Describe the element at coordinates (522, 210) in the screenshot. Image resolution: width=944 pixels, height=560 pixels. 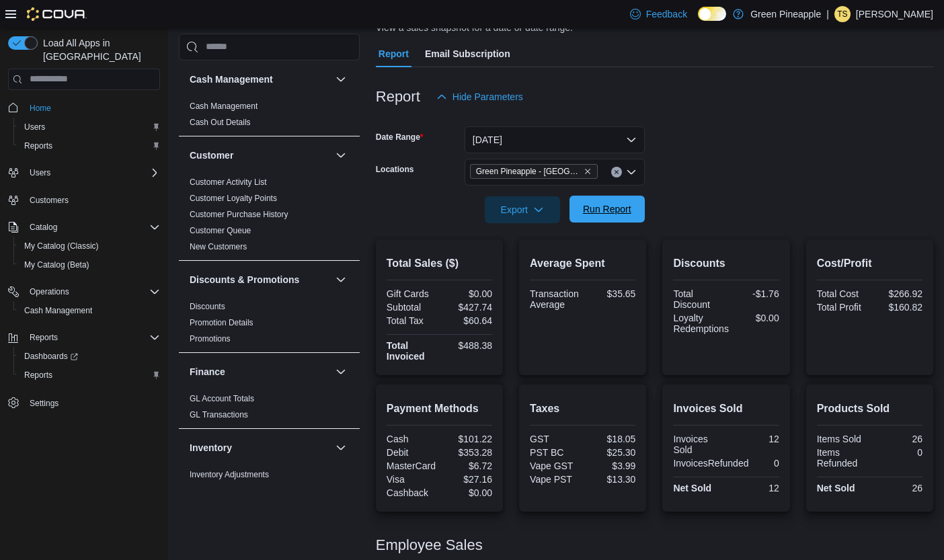
I see `span: Export` at that location.